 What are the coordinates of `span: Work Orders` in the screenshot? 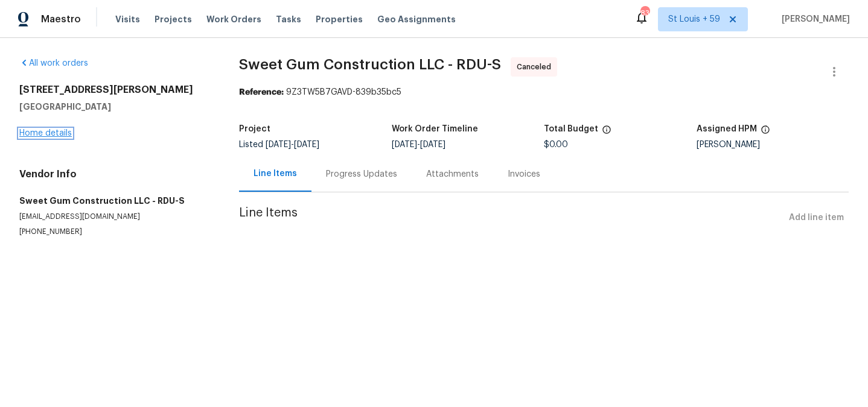 It's located at (233, 20).